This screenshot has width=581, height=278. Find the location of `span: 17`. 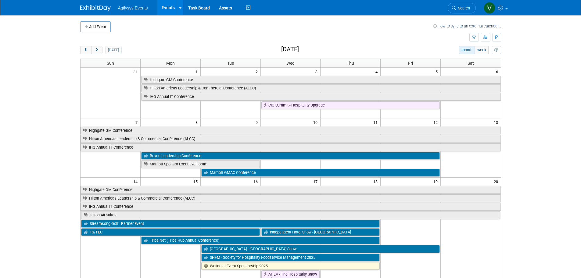

span: 17 is located at coordinates (316, 181).